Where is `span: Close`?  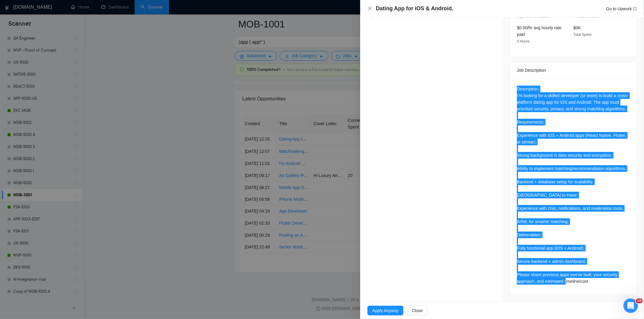
span: Close is located at coordinates (417, 311).